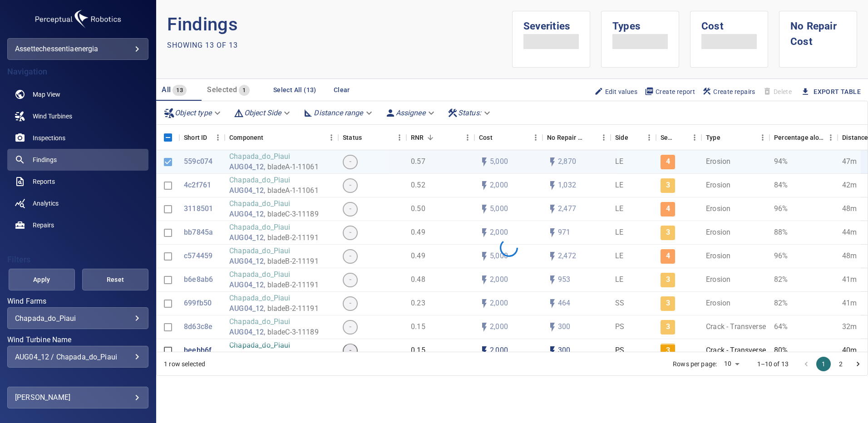  What do you see at coordinates (728, 91) in the screenshot?
I see `span: Create repairs` at bounding box center [728, 91].